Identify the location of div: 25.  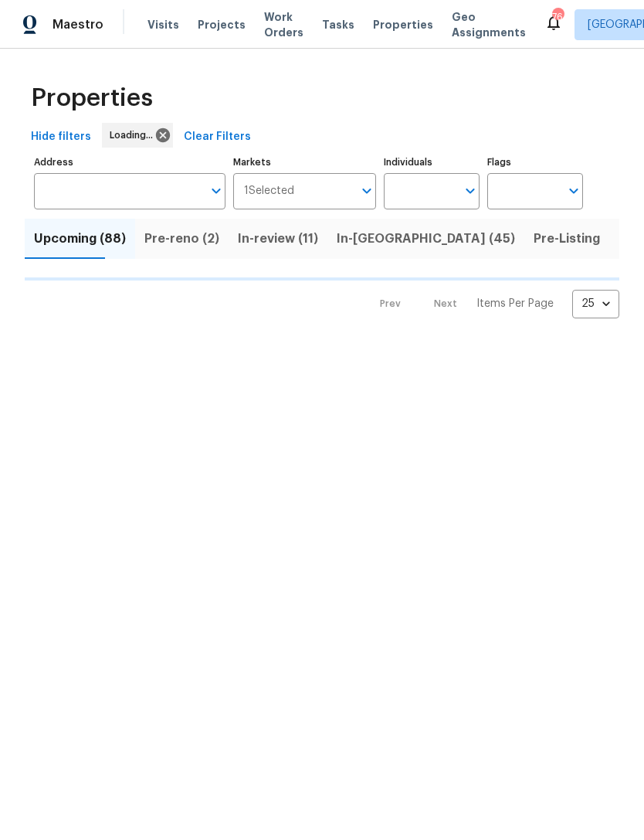
(595, 303).